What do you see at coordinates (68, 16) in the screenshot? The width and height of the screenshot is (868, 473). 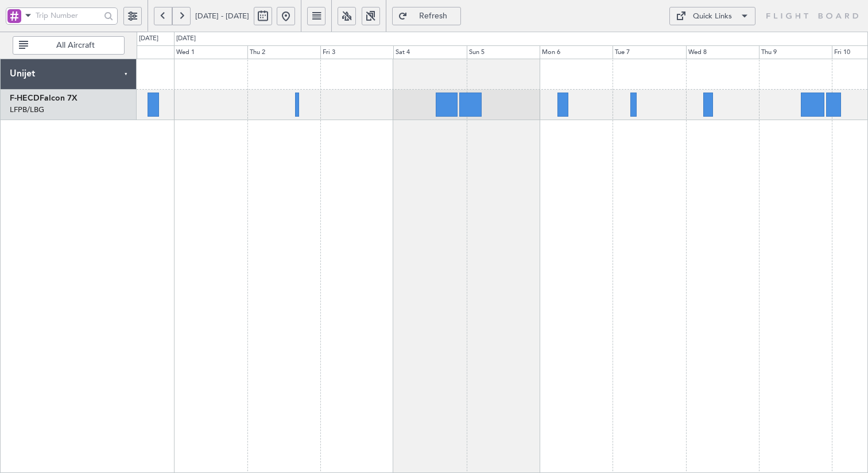 I see `input: Trip Number` at bounding box center [68, 16].